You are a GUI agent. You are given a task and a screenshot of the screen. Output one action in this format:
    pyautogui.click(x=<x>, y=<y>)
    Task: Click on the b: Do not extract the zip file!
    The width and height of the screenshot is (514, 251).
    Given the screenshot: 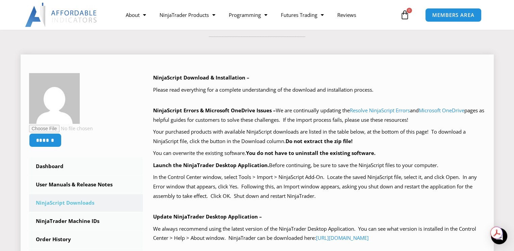 What is the action you would take?
    pyautogui.click(x=319, y=141)
    